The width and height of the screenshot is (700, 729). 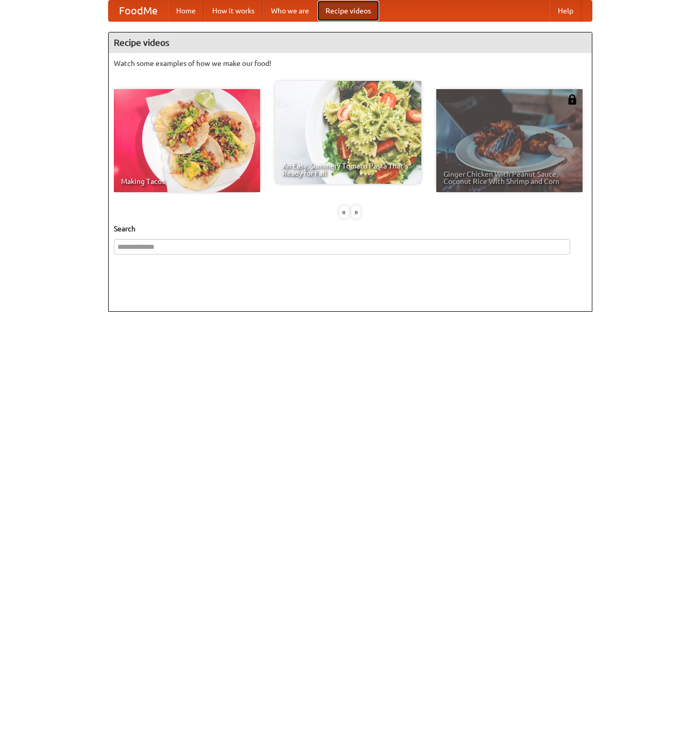 What do you see at coordinates (186, 11) in the screenshot?
I see `a: Home` at bounding box center [186, 11].